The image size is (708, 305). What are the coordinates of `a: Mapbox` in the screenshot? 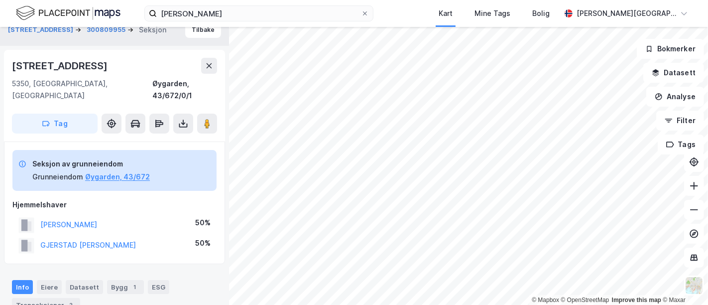 It's located at (545, 300).